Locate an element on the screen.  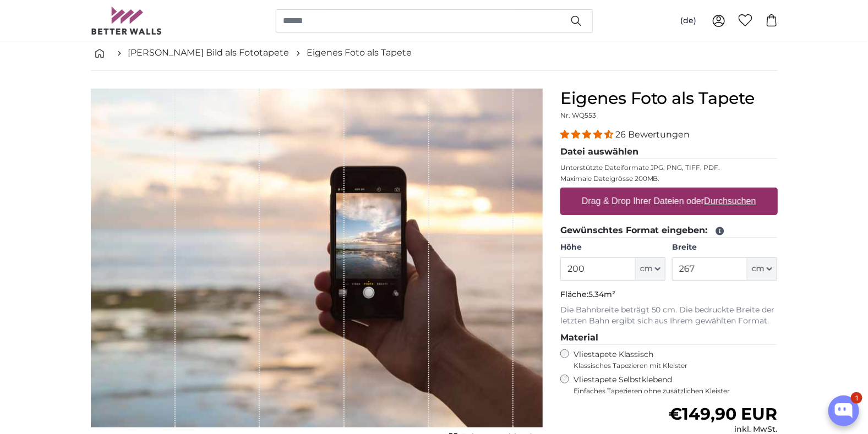
label: Breite is located at coordinates (724, 248).